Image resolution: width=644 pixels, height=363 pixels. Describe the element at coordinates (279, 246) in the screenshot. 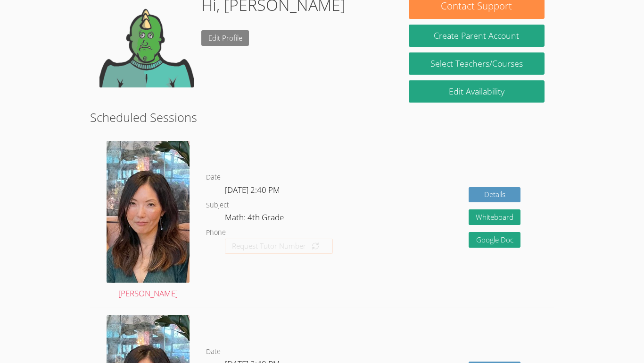

I see `button: Request Tutor Number` at that location.